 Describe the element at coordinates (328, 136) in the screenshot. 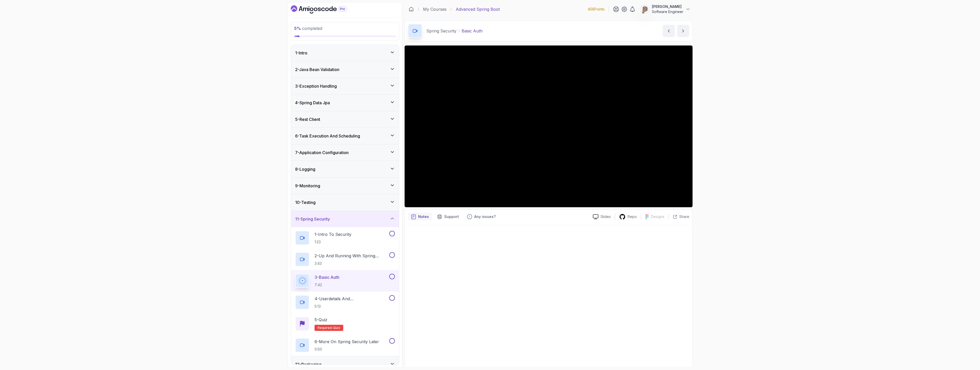

I see `h3: 6 - Task Execution And Scheduling` at that location.